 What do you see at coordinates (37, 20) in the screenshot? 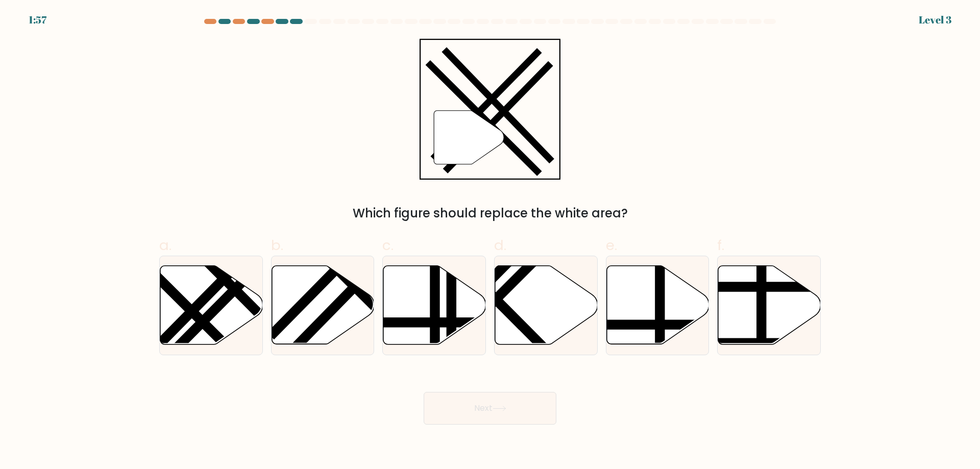
I see `div: 1:57` at bounding box center [37, 20].